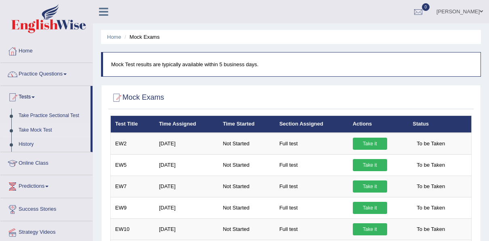  What do you see at coordinates (141, 37) in the screenshot?
I see `li: Mock Exams` at bounding box center [141, 37].